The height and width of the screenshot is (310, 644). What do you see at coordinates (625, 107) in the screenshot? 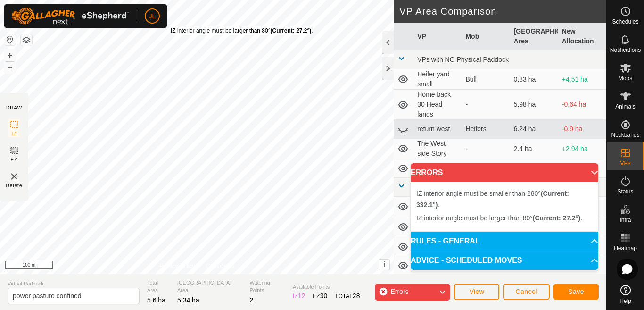
I see `span: Animals` at bounding box center [625, 107].